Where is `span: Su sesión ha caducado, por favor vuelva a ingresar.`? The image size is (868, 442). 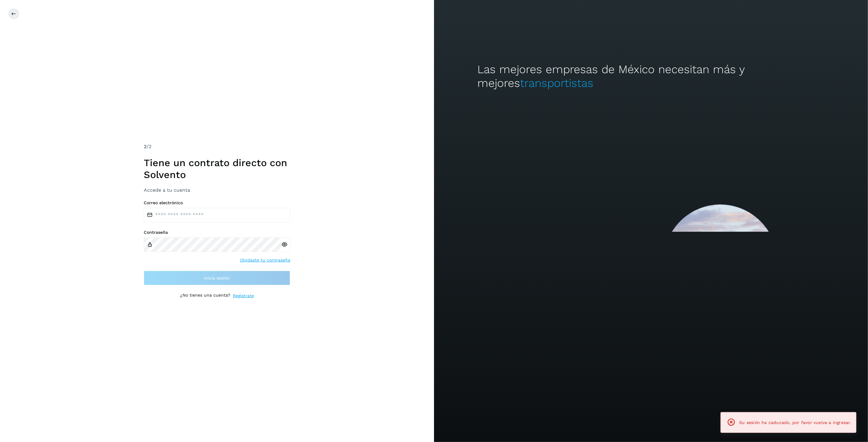 span: Su sesión ha caducado, por favor vuelva a ingresar. is located at coordinates (795, 422).